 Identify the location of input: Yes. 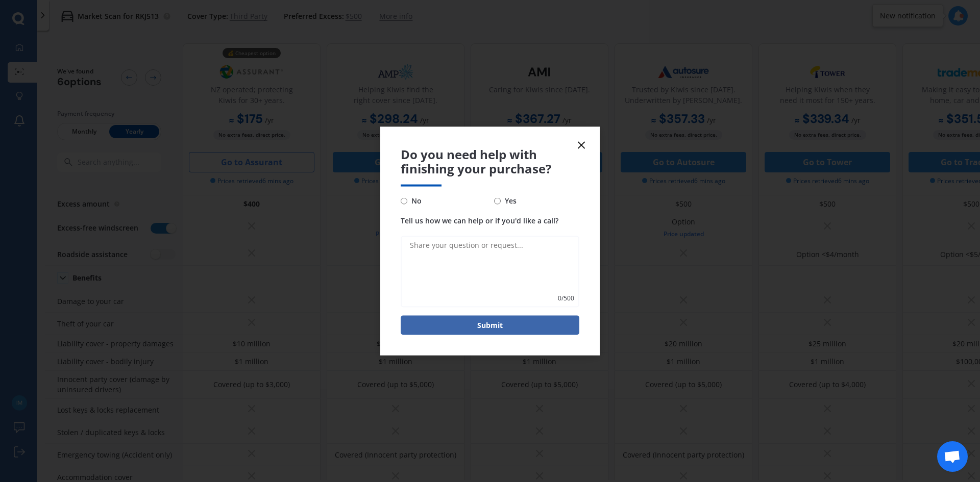
(497, 200).